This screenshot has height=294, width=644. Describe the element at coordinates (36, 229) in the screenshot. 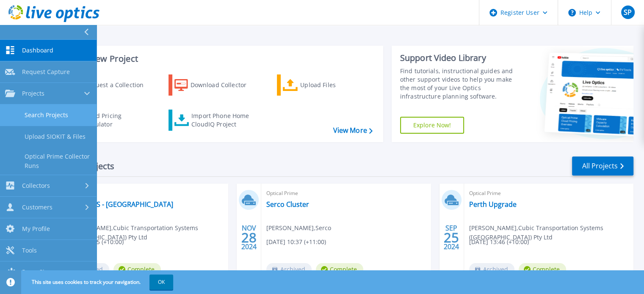

I see `span: My Profile` at that location.